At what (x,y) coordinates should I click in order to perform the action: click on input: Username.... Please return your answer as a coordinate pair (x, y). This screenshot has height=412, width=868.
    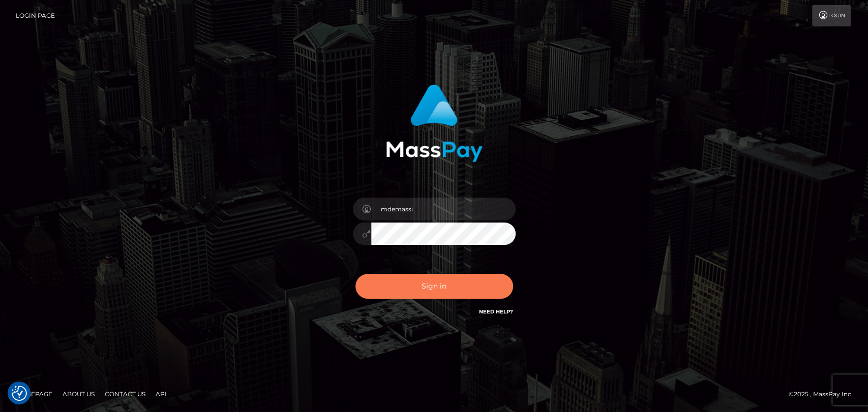
    Looking at the image, I should click on (443, 208).